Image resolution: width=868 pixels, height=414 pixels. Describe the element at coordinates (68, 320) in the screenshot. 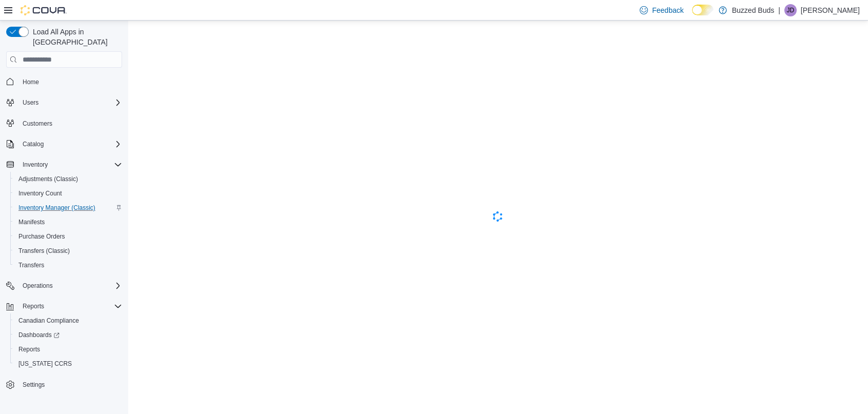

I see `button: Canadian Compliance` at that location.